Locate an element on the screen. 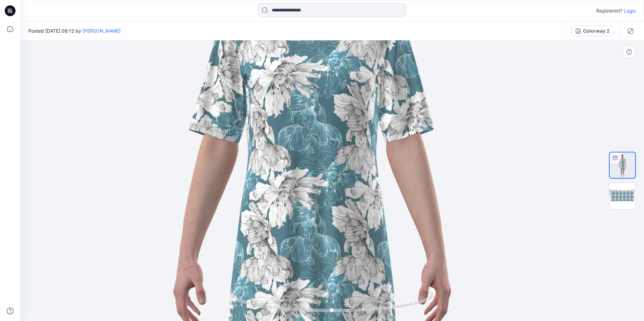 The image size is (644, 321). button: Colorway 2 is located at coordinates (592, 31).